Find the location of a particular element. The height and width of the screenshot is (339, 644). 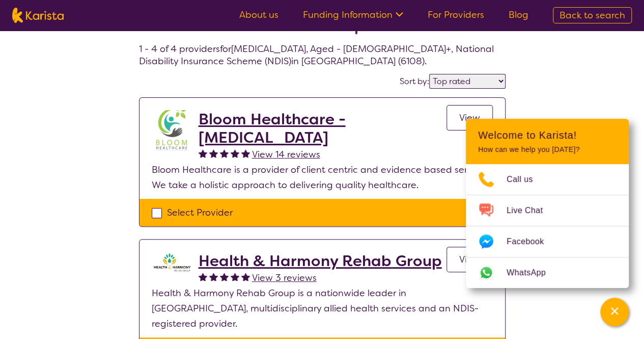

span: WhatsApp is located at coordinates (533, 272).